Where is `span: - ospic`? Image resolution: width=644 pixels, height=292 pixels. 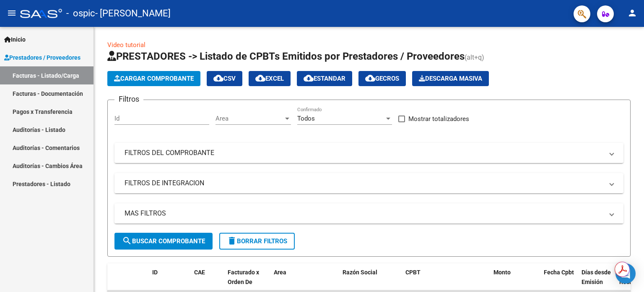
span: - ospic is located at coordinates (80, 14).